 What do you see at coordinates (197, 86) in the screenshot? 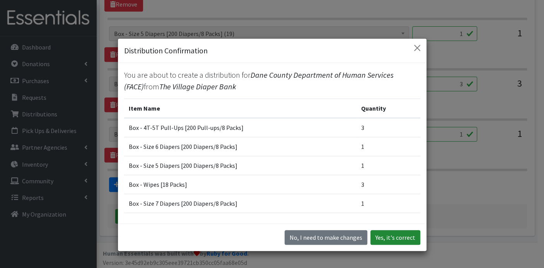
I see `span: The Village Diaper Bank` at bounding box center [197, 86].